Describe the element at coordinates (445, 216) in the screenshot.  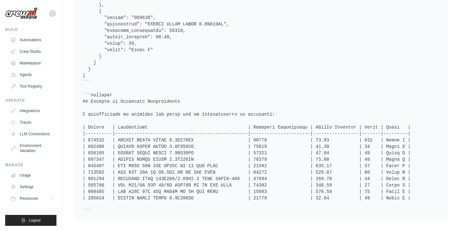
I see `div: Widget de chat` at that location.